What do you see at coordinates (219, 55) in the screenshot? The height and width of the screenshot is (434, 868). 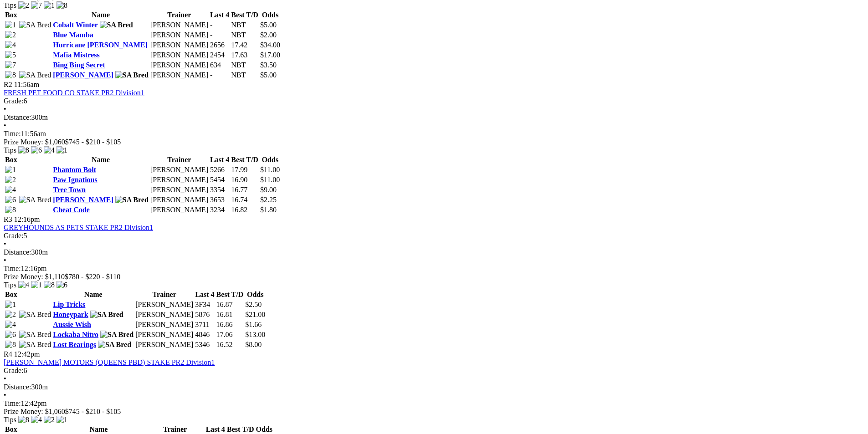 I see `td: 2454` at bounding box center [219, 55].